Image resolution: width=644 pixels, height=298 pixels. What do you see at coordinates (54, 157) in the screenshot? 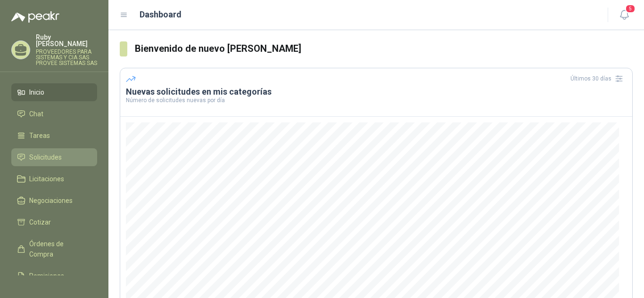
I see `a: Solicitudes` at bounding box center [54, 157].